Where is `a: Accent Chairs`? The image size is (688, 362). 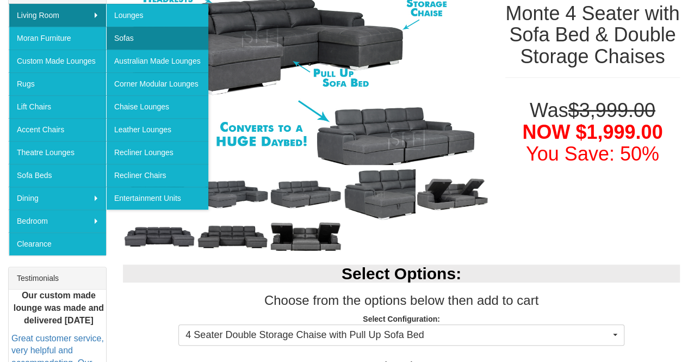 a: Accent Chairs is located at coordinates (57, 129).